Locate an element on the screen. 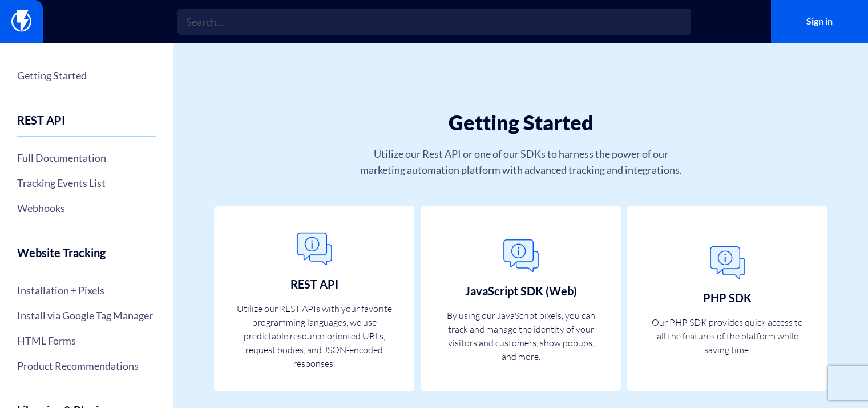  h1: Getting Started is located at coordinates (520, 123).